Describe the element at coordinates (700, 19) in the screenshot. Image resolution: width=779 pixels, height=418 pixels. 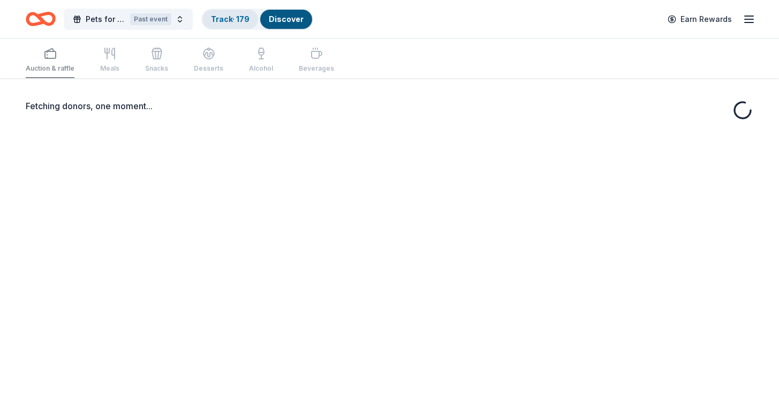
I see `a: Earn Rewards` at that location.